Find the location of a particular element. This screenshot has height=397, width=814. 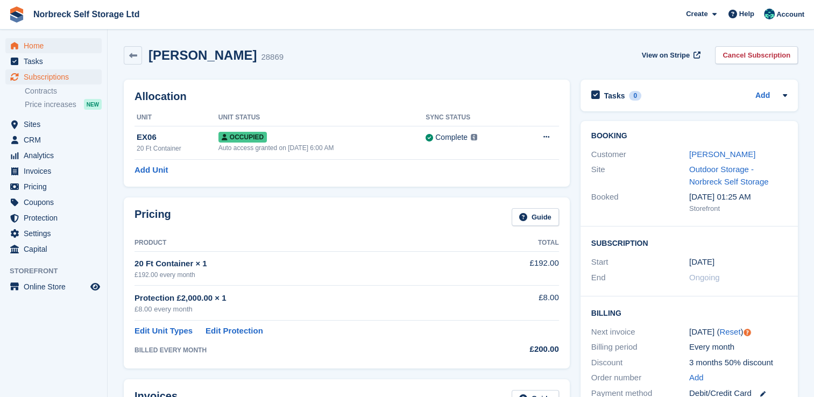

span: Pricing is located at coordinates (56, 187).